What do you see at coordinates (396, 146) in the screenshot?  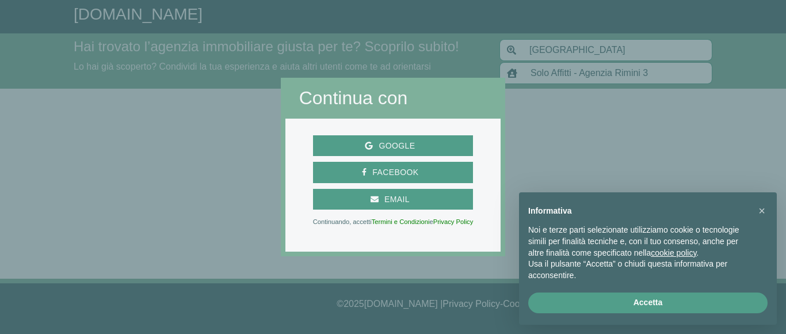 I see `span: Google` at bounding box center [396, 146].